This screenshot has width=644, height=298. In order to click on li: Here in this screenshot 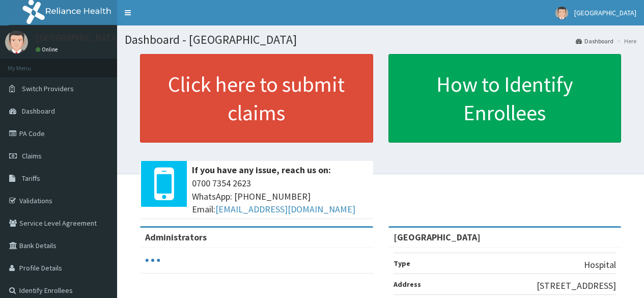, I will do `click(625, 41)`.